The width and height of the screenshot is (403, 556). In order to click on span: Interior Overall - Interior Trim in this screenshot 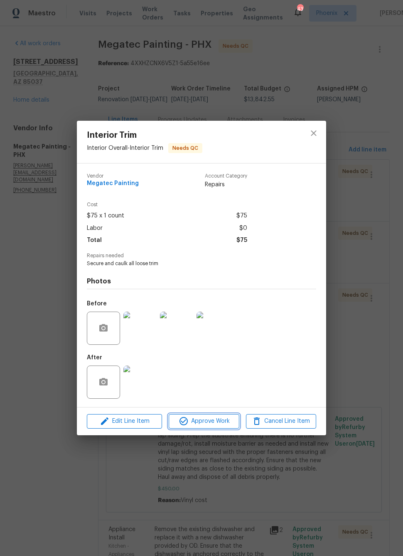, I will do `click(125, 148)`.